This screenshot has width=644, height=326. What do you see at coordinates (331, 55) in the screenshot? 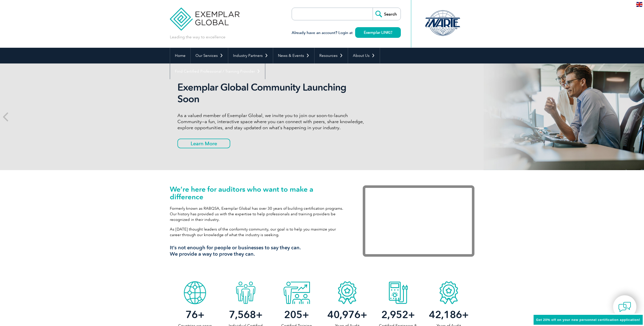
I see `a: Resources` at bounding box center [331, 55].